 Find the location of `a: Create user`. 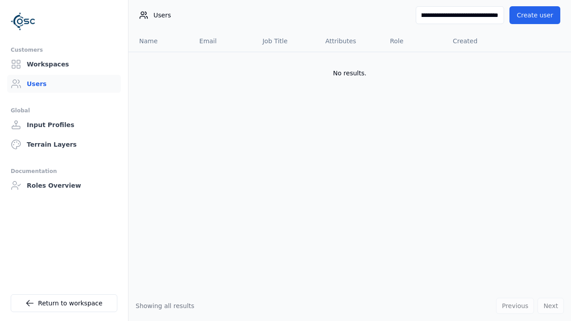

a: Create user is located at coordinates (535, 15).